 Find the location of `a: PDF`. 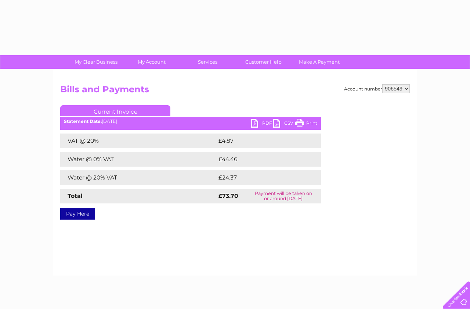

a: PDF is located at coordinates (262, 124).